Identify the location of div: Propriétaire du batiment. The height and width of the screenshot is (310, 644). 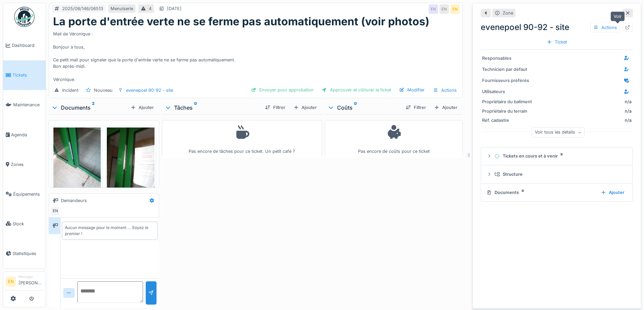
(507, 102).